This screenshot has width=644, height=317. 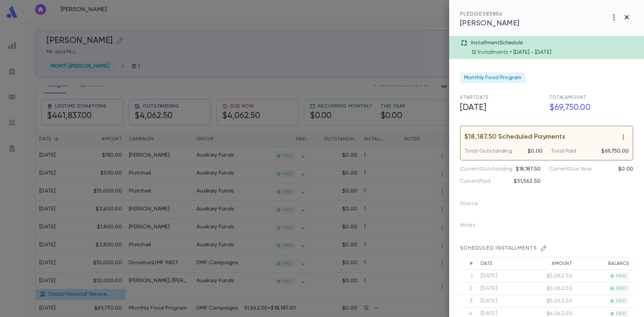 I want to click on div: SCHEDULED INSTALLMENTS, so click(x=547, y=248).